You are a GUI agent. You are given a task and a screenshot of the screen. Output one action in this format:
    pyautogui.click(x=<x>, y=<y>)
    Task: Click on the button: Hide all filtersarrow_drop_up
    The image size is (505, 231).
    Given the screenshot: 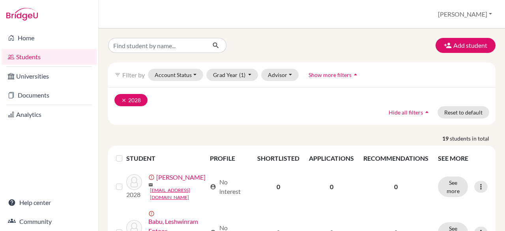 What is the action you would take?
    pyautogui.click(x=409, y=112)
    